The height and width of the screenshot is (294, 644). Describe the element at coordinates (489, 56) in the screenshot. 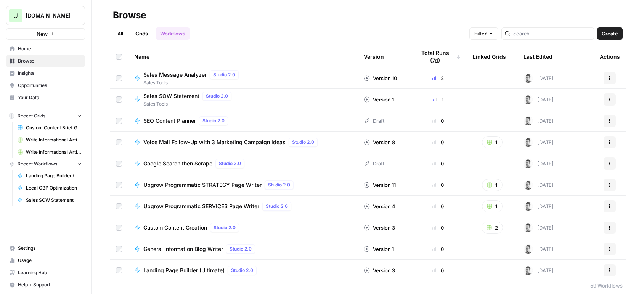

I see `div: Linked Grids` at that location.